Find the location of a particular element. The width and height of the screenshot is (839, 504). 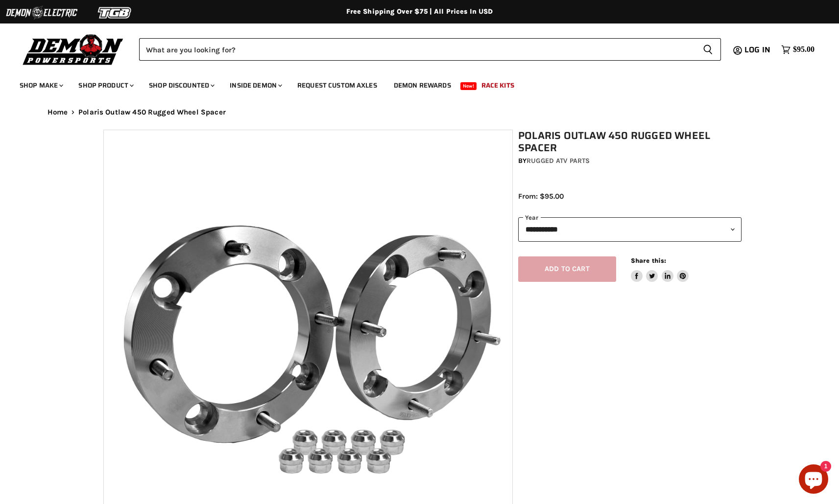

a: $95.00 is located at coordinates (798, 49).